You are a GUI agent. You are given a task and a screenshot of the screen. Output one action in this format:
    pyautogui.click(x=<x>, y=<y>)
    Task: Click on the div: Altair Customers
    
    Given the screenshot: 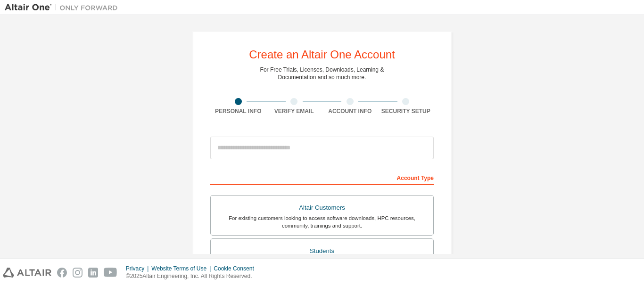 What is the action you would take?
    pyautogui.click(x=322, y=208)
    